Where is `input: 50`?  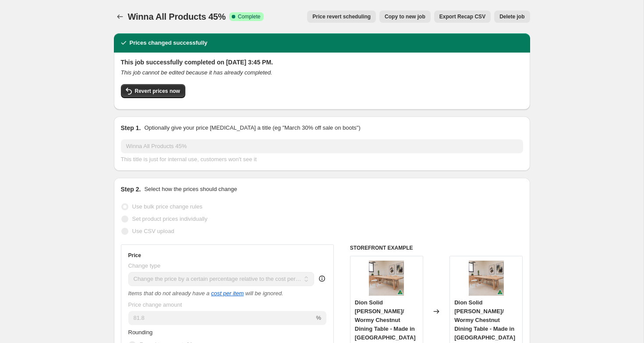 input: 50 is located at coordinates (221, 318).